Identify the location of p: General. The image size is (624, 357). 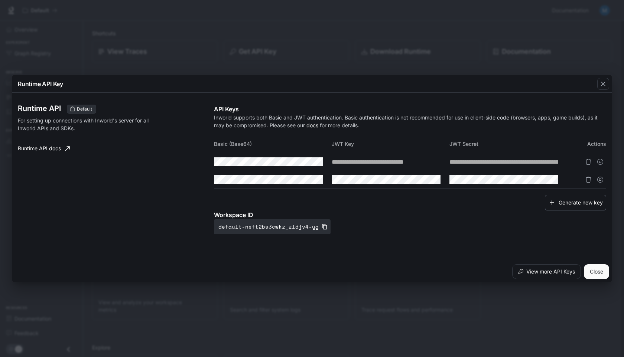
(27, 8).